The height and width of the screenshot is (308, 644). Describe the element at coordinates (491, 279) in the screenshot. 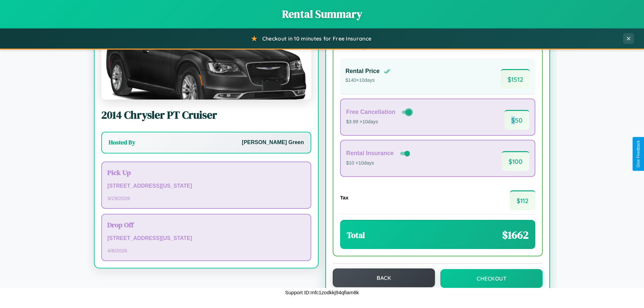

I see `button: Checkout` at that location.